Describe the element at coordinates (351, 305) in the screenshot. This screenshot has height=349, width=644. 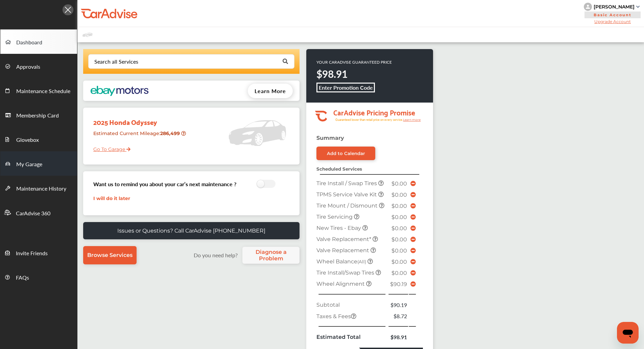
I see `td: Subtotal` at that location.